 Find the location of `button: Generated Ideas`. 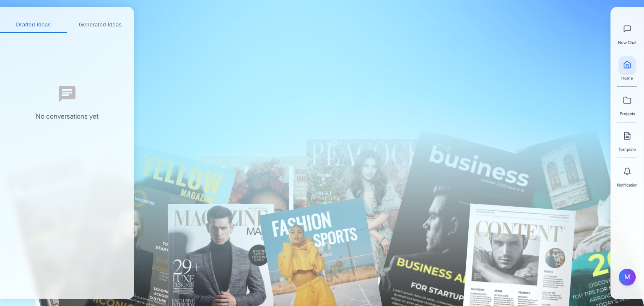

button: Generated Ideas is located at coordinates (101, 25).